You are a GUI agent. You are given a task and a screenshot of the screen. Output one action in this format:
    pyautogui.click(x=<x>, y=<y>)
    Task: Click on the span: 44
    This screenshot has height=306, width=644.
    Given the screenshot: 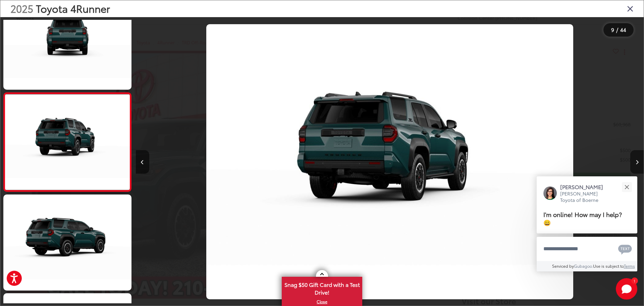 What is the action you would take?
    pyautogui.click(x=623, y=29)
    